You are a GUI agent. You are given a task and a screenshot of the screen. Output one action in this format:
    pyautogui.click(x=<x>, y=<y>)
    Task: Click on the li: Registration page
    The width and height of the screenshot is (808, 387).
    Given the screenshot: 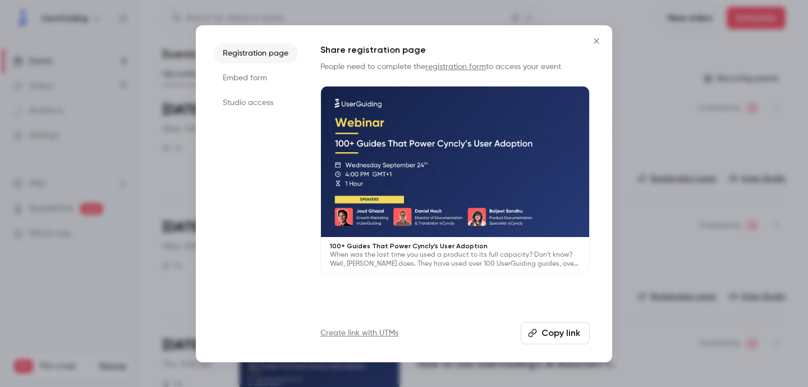 What is the action you would take?
    pyautogui.click(x=256, y=53)
    